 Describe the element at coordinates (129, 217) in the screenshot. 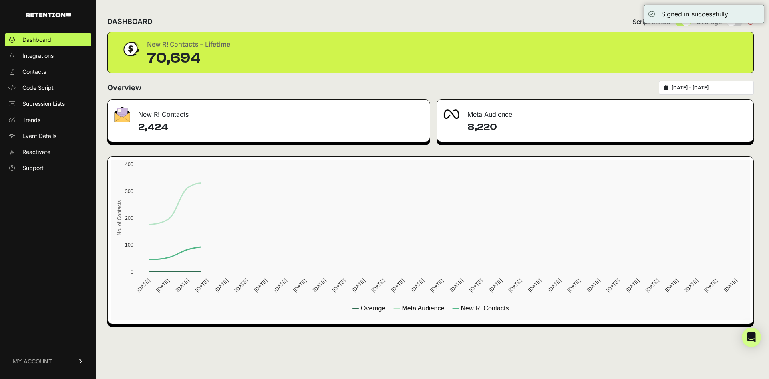

I see `text: 200` at that location.